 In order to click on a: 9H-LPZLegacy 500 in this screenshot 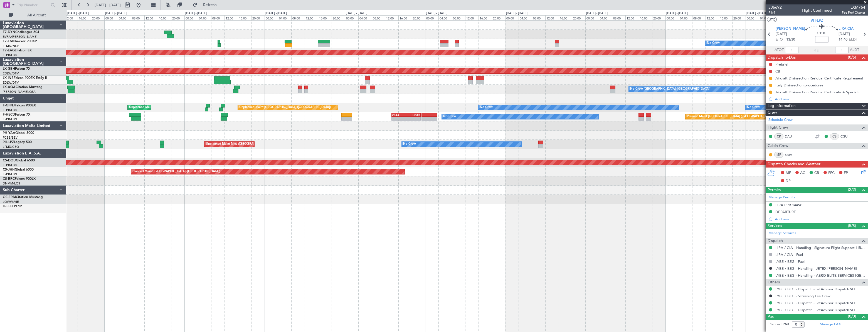, I will do `click(17, 142)`.